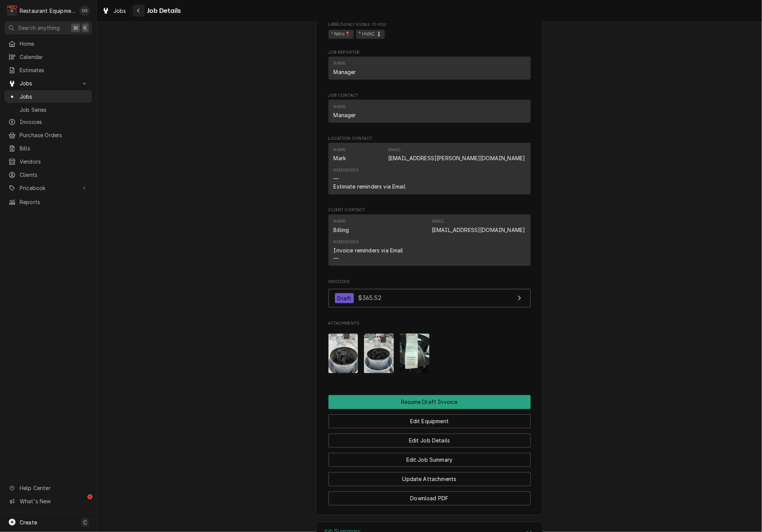  Describe the element at coordinates (53, 488) in the screenshot. I see `span: Help Center` at that location.